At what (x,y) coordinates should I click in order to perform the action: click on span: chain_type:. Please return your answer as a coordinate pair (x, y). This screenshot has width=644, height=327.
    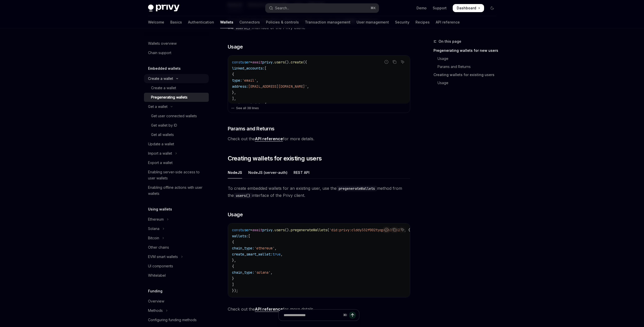
    Looking at the image, I should click on (243, 248).